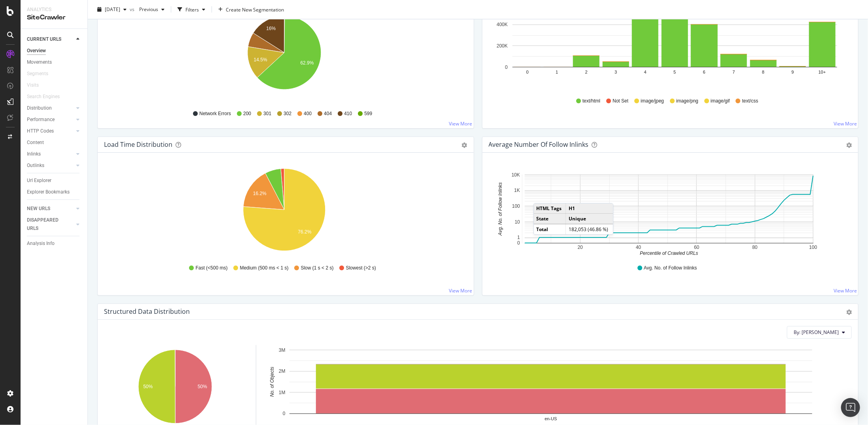 The width and height of the screenshot is (868, 425). I want to click on text: 60, so click(697, 247).